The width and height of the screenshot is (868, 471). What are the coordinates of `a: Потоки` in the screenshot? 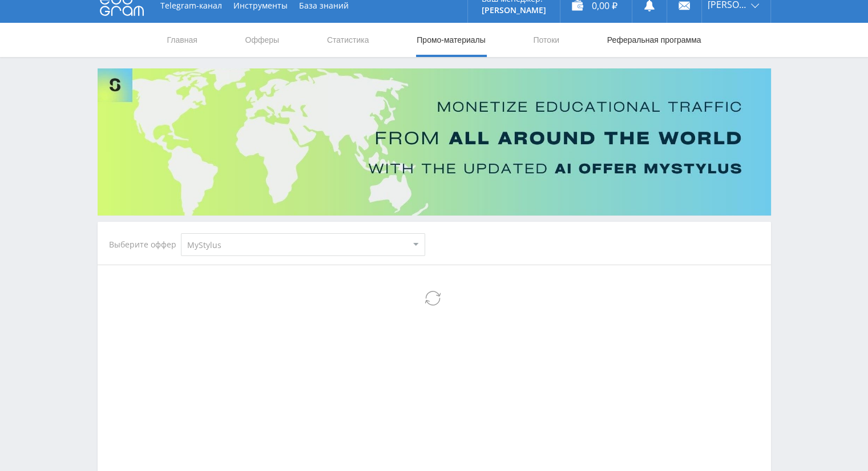 It's located at (546, 40).